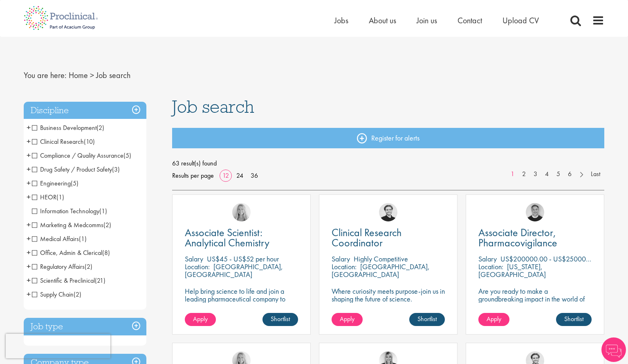  What do you see at coordinates (45, 75) in the screenshot?
I see `span: You are here:` at bounding box center [45, 75].